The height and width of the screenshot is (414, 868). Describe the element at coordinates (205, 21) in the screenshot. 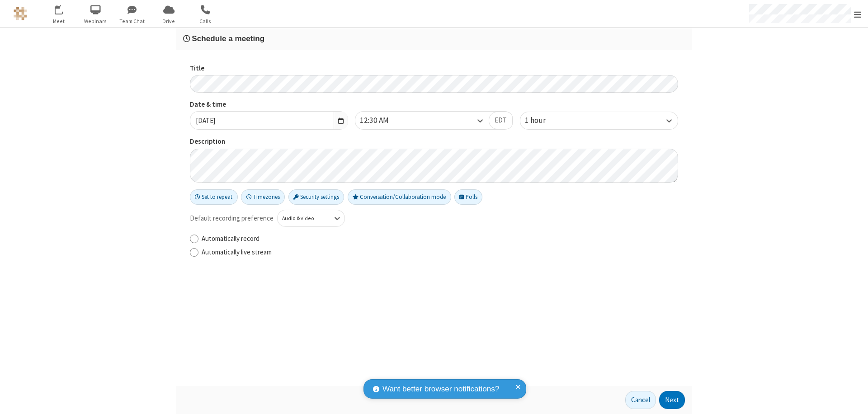

I see `span: Calls` at that location.